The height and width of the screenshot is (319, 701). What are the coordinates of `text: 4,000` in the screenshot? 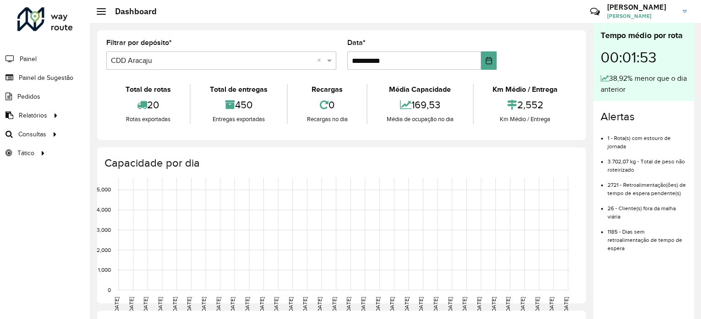 It's located at (104, 209).